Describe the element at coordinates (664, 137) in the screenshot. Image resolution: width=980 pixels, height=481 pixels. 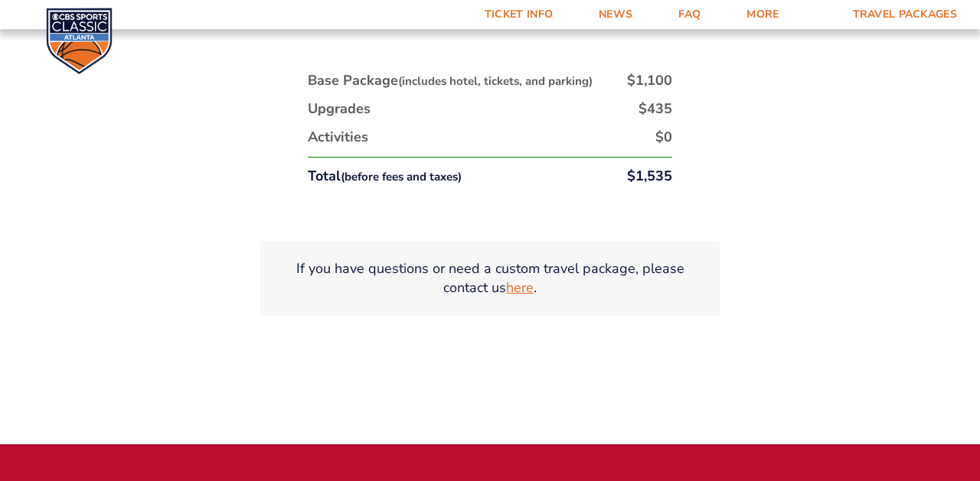
I see `div: $0` at that location.